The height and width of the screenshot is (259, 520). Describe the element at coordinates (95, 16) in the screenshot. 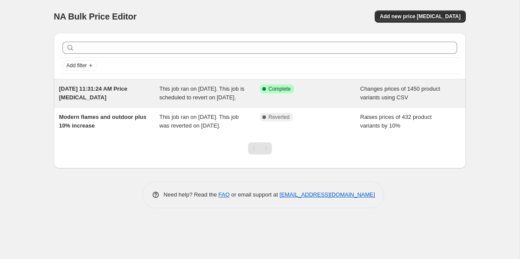

I see `span: NA Bulk Price Editor` at that location.